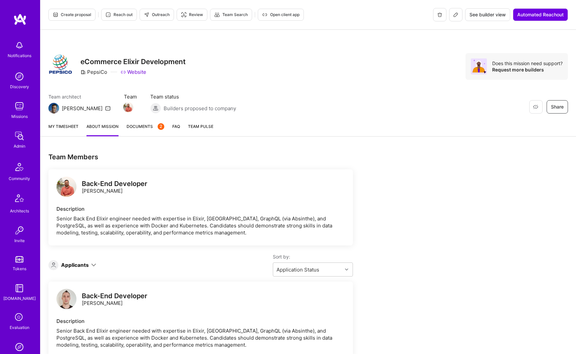  Describe the element at coordinates (192, 15) in the screenshot. I see `button: Review` at that location.